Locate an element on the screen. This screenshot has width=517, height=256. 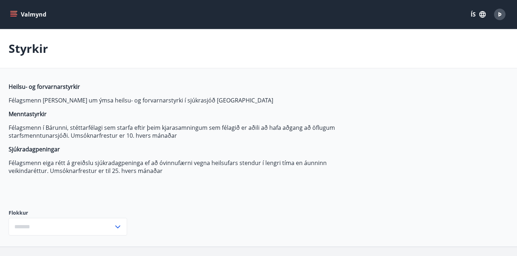
p: Félagsmenn eiga rétt á greiðslu sjúkradagpeninga ef að óvinnufærni vegna heilsufars stendur í len... is located at coordinates (178, 167).